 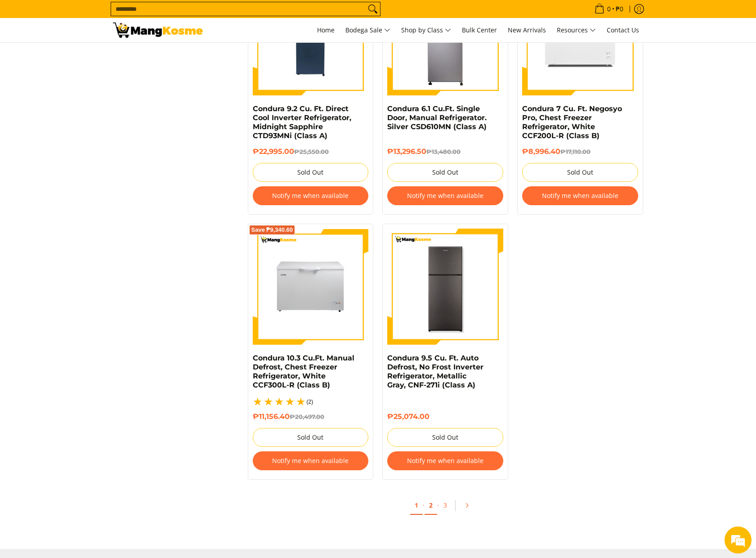 What do you see at coordinates (416, 505) in the screenshot?
I see `a: 1` at bounding box center [416, 505].